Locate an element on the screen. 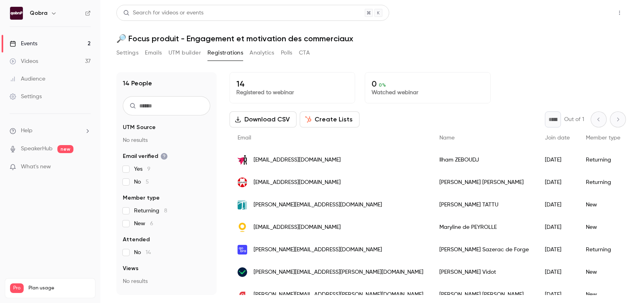  img: toccata-formation.com is located at coordinates (242, 205).